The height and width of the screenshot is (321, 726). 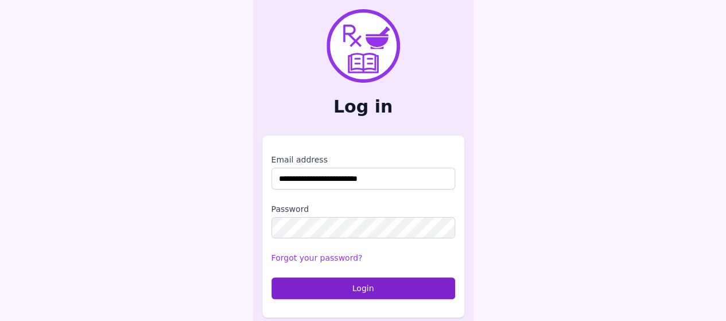 What do you see at coordinates (363, 209) in the screenshot?
I see `label: Password` at bounding box center [363, 209].